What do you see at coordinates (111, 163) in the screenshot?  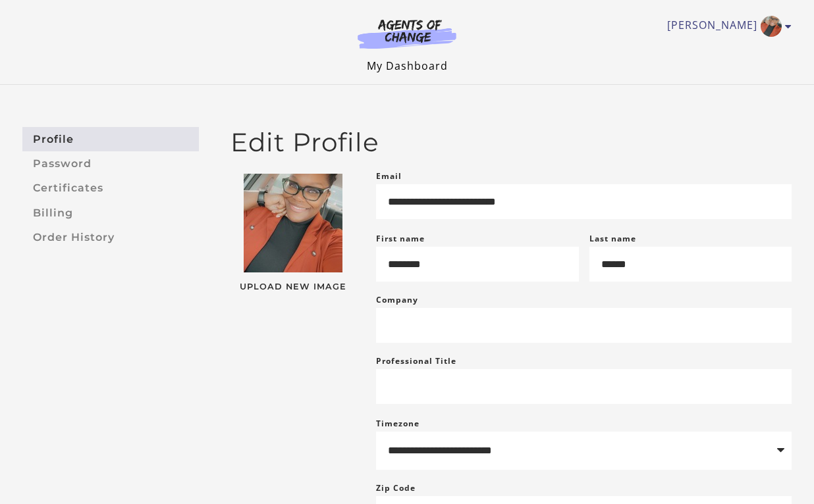 I see `a: Password` at bounding box center [111, 163].